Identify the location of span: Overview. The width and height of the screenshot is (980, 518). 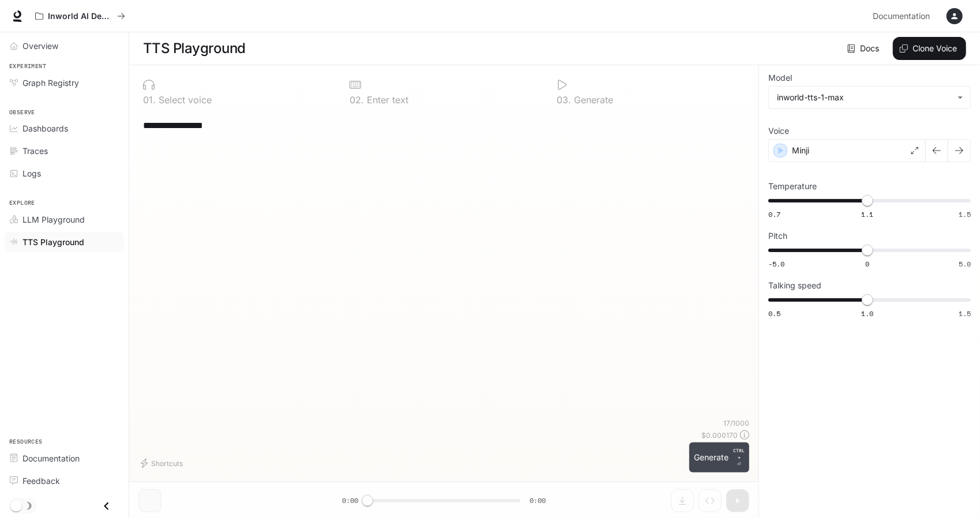
(40, 46).